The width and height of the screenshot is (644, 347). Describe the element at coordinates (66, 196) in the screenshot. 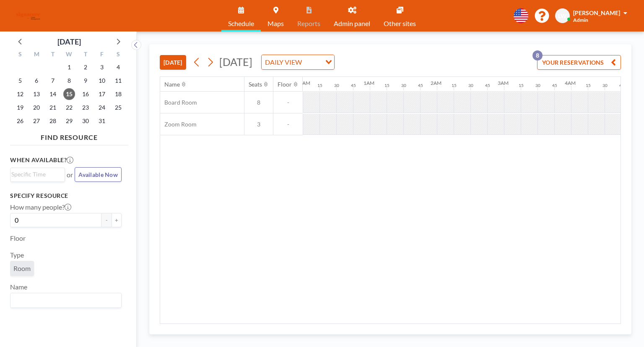

I see `h3: Specify resource` at that location.